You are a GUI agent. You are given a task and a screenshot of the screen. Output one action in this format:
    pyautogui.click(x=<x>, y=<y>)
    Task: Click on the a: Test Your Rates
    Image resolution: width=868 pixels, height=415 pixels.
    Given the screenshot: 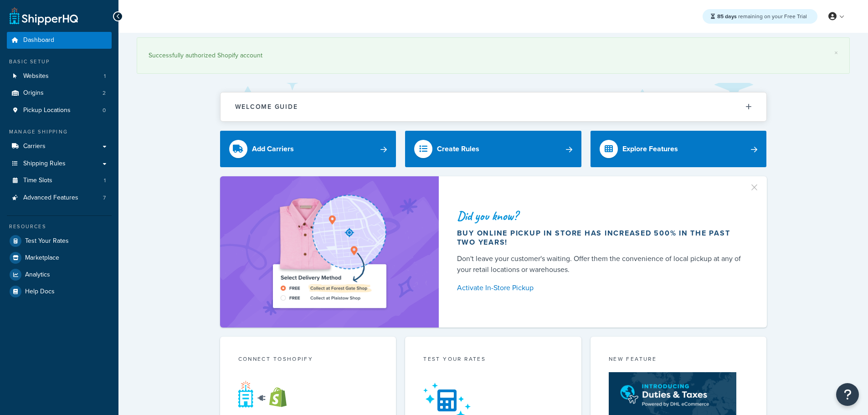 What is the action you would take?
    pyautogui.click(x=59, y=241)
    